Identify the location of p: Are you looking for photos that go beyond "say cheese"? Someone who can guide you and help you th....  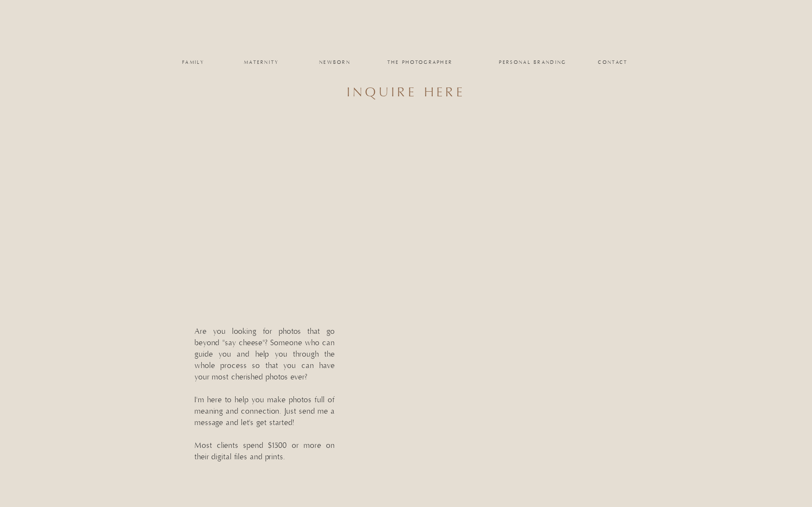
(265, 405).